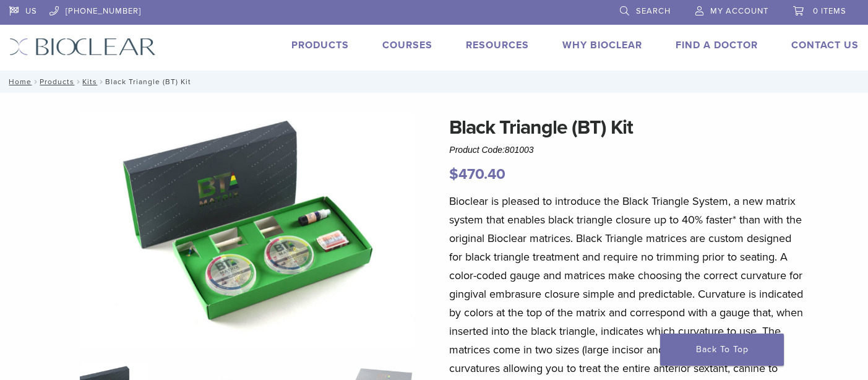  Describe the element at coordinates (740, 11) in the screenshot. I see `span: My Account` at that location.